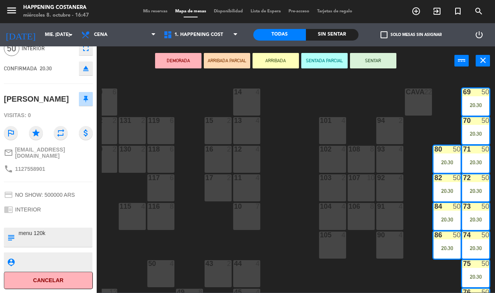 Image resolution: width=495 pixels, height=293 pixels. I want to click on div: 102, so click(320, 149).